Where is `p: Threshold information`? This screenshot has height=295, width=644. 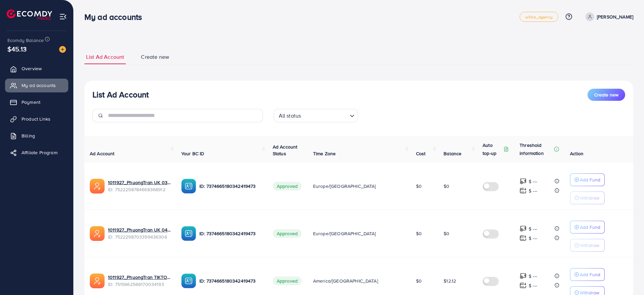 p: Threshold information is located at coordinates (536, 149).